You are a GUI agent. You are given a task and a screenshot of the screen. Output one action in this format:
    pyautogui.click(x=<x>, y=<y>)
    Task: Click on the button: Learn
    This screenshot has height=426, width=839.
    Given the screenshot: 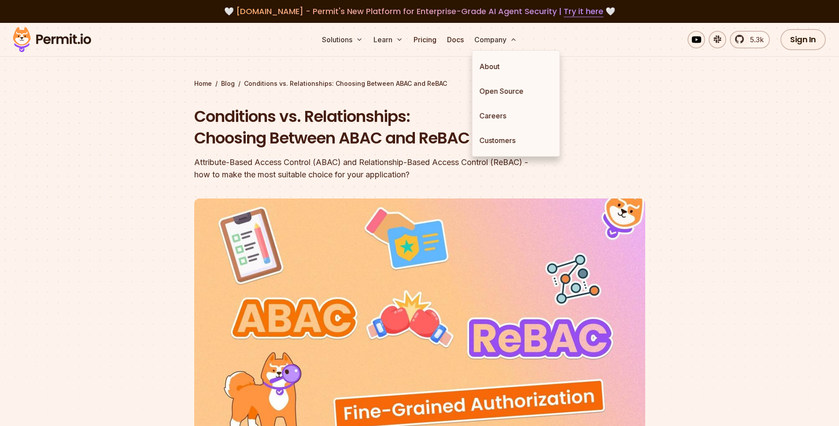 What is the action you would take?
    pyautogui.click(x=388, y=40)
    